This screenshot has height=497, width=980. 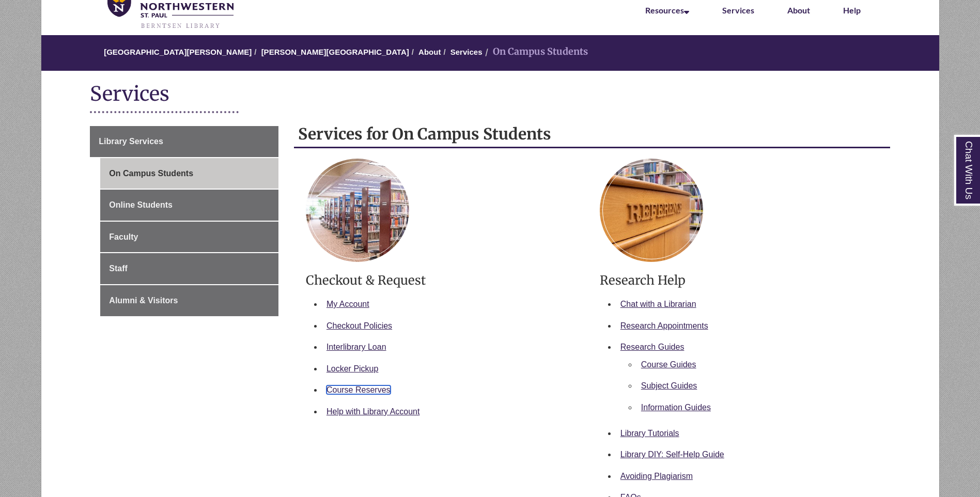 What do you see at coordinates (189, 269) in the screenshot?
I see `a: Staff` at bounding box center [189, 269].